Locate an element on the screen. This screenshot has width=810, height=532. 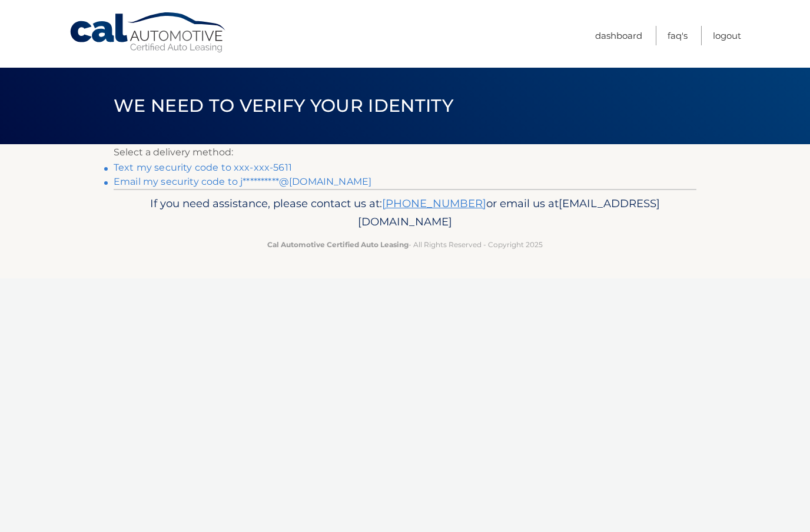
a: Cal Automotive is located at coordinates (148, 33).